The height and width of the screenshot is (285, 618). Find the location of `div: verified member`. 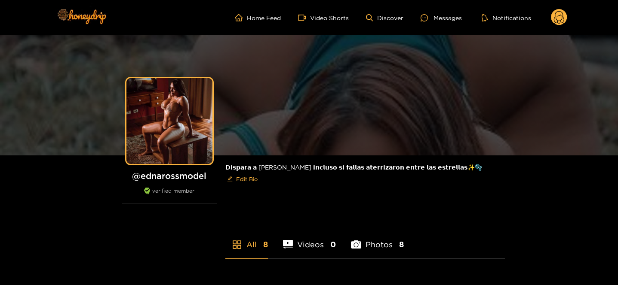

div: verified member is located at coordinates (169, 196).